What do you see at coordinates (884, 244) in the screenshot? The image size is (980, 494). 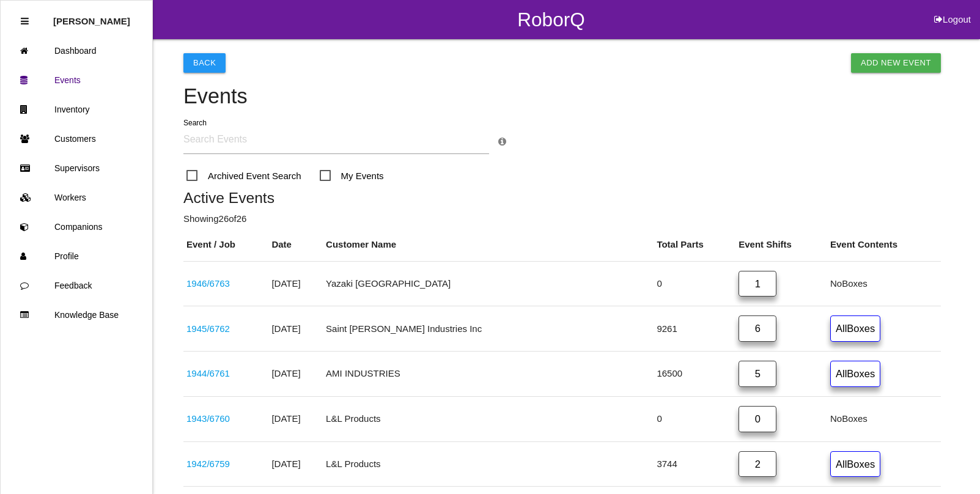 I see `th: Event Contents` at bounding box center [884, 244].